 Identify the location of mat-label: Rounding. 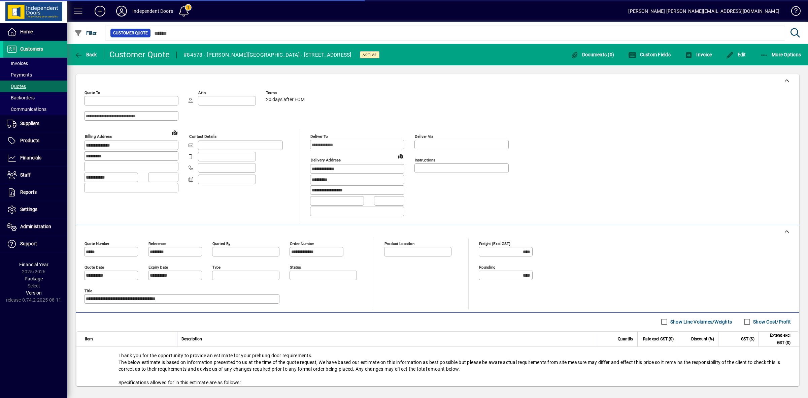
(487, 267).